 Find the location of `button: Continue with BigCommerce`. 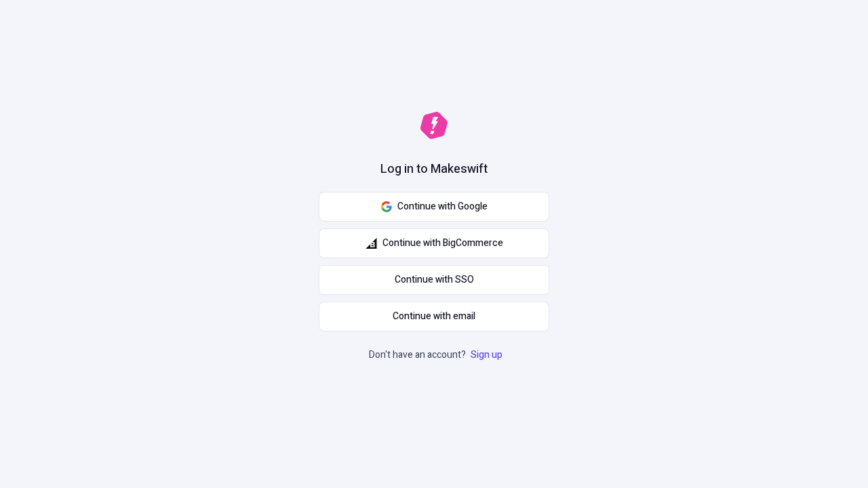

button: Continue with BigCommerce is located at coordinates (434, 243).